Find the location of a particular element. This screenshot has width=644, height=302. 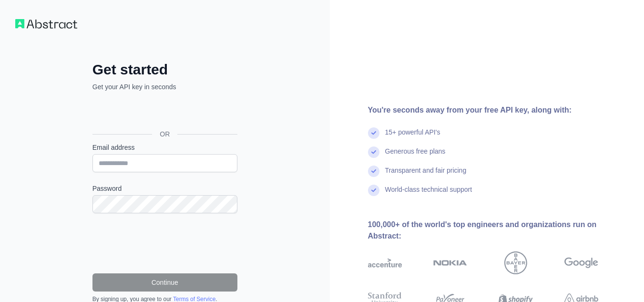

div: 15+ powerful API's is located at coordinates (413, 137).